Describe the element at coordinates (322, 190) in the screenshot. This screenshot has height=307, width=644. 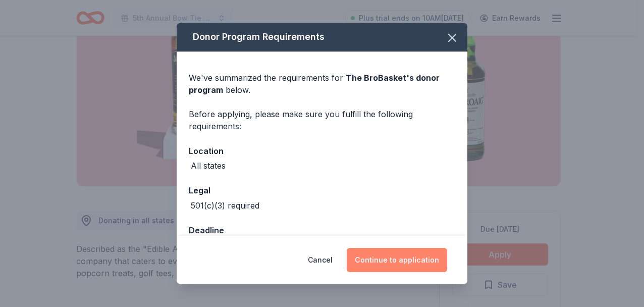
I see `div: Legal` at that location.